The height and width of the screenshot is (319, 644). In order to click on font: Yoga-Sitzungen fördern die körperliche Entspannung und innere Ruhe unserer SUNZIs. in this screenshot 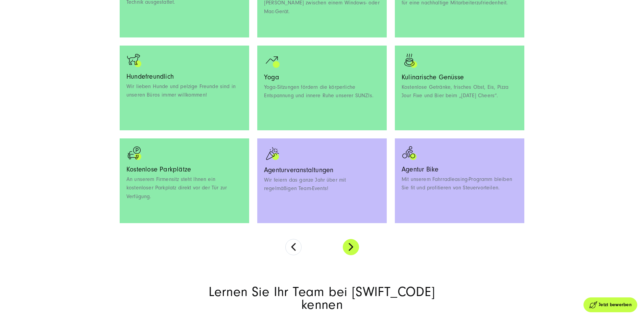, I will do `click(319, 92)`.